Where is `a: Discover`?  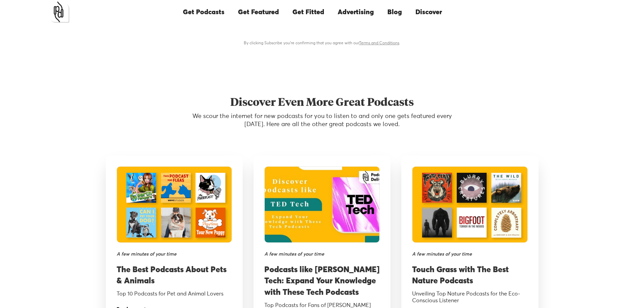 a: Discover is located at coordinates (429, 12).